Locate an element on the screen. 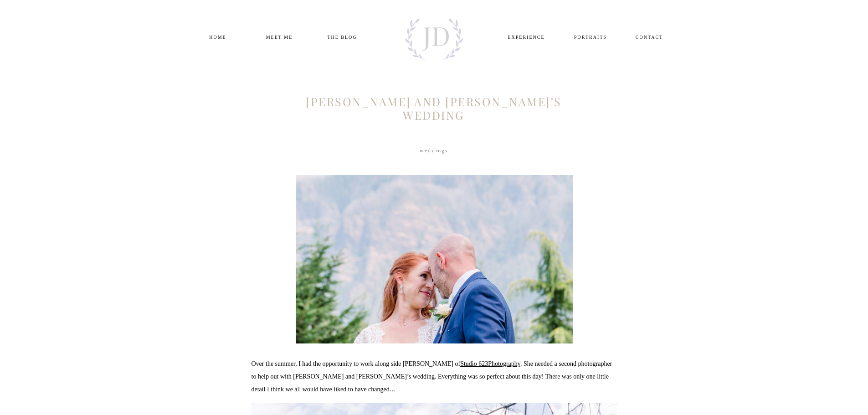 The width and height of the screenshot is (868, 415). a: PORTRAITS is located at coordinates (591, 36).